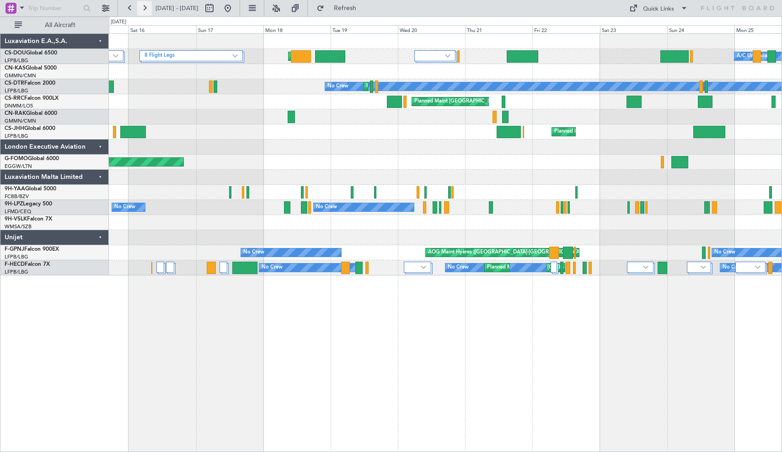 Image resolution: width=782 pixels, height=452 pixels. I want to click on span: Refresh, so click(345, 8).